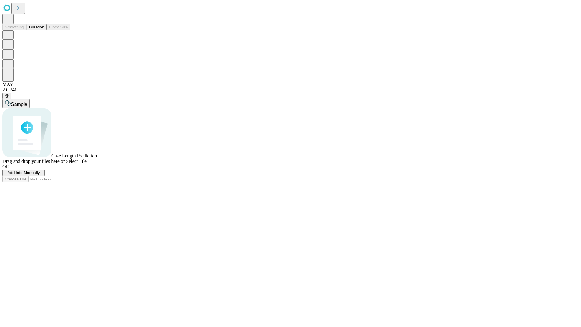 This screenshot has height=327, width=581. I want to click on button: Smoothing, so click(15, 27).